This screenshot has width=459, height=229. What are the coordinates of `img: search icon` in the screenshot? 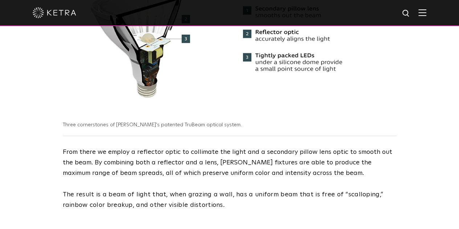 It's located at (406, 13).